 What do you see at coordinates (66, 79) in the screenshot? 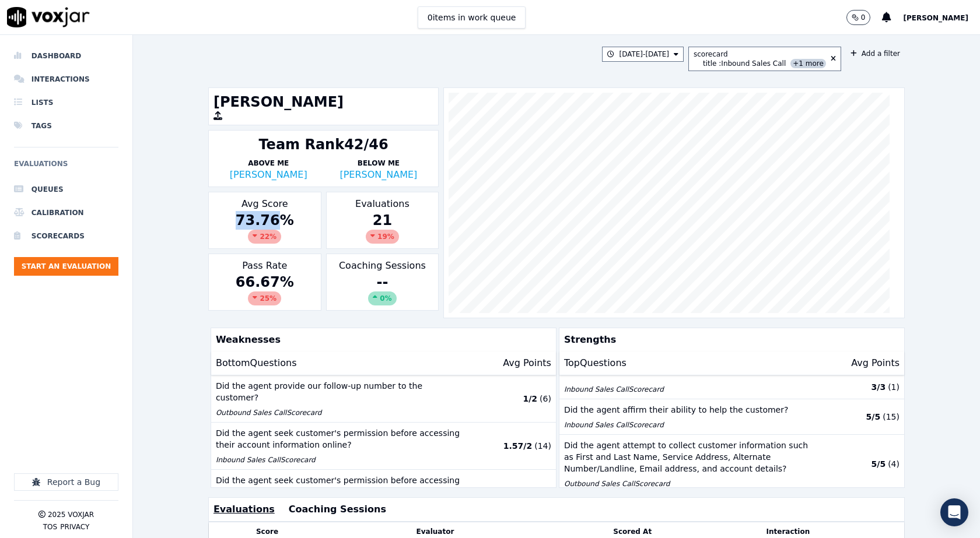
I see `a: Interactions` at bounding box center [66, 79].